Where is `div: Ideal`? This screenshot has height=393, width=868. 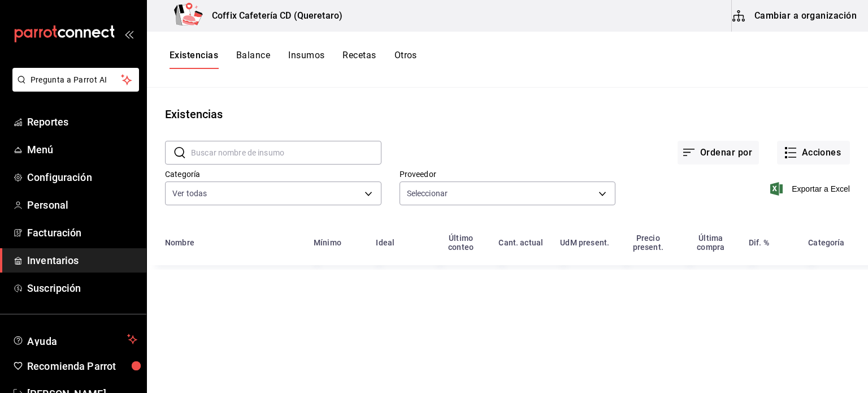
div: Ideal is located at coordinates (385, 242).